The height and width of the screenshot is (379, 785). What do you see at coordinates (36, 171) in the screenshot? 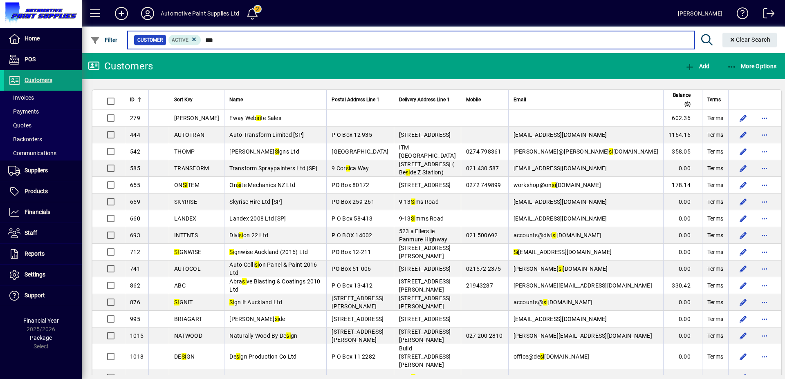
I see `span: Suppliers` at bounding box center [36, 171].